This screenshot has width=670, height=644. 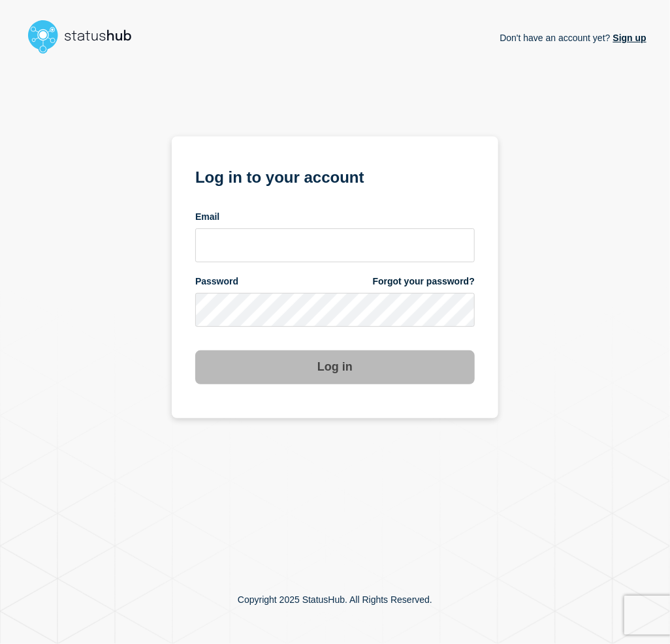 I want to click on input: password input, so click(x=335, y=310).